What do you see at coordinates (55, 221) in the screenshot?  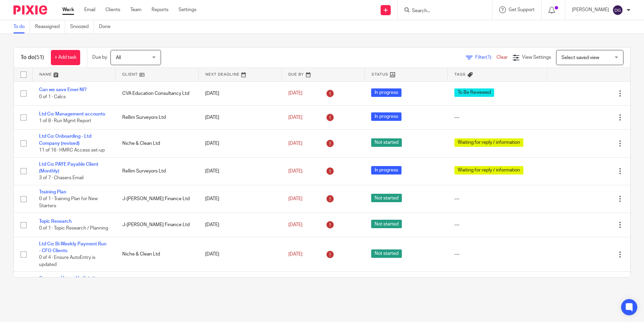 I see `a: Topic Research` at bounding box center [55, 221].